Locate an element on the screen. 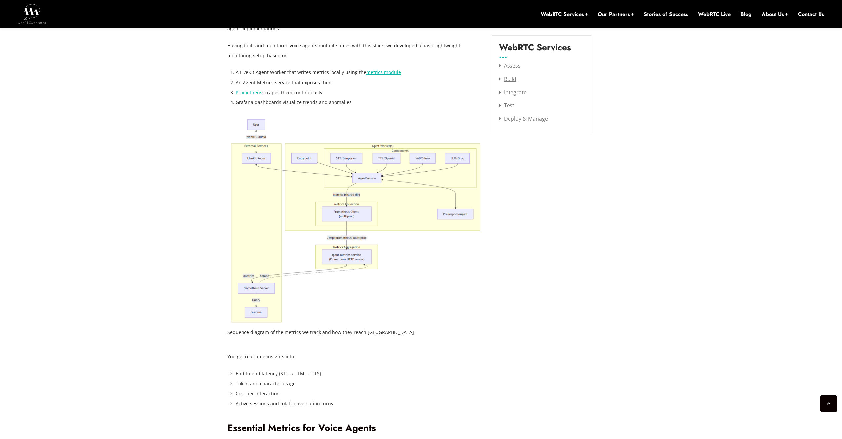 Image resolution: width=842 pixels, height=439 pixels. a: Contact Us is located at coordinates (811, 14).